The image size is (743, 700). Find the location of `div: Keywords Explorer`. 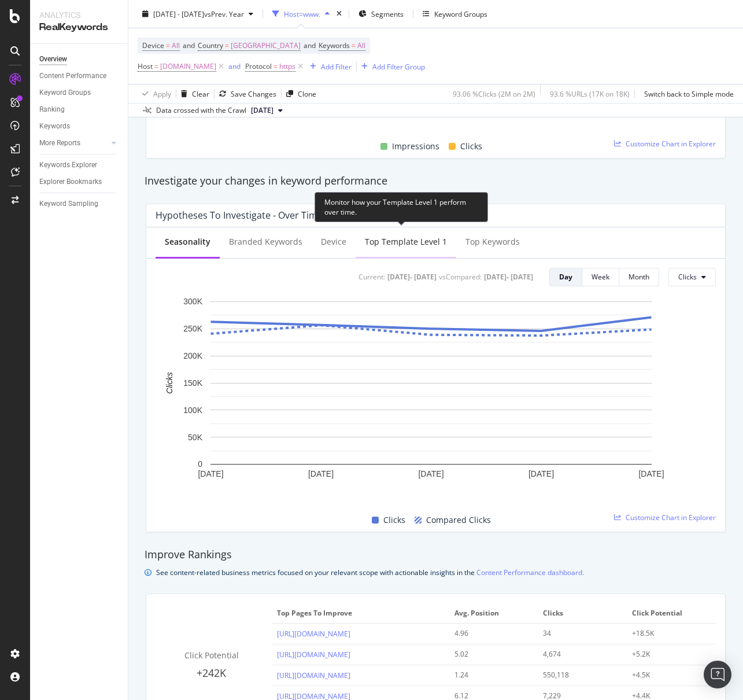

div: Keywords Explorer is located at coordinates (69, 165).